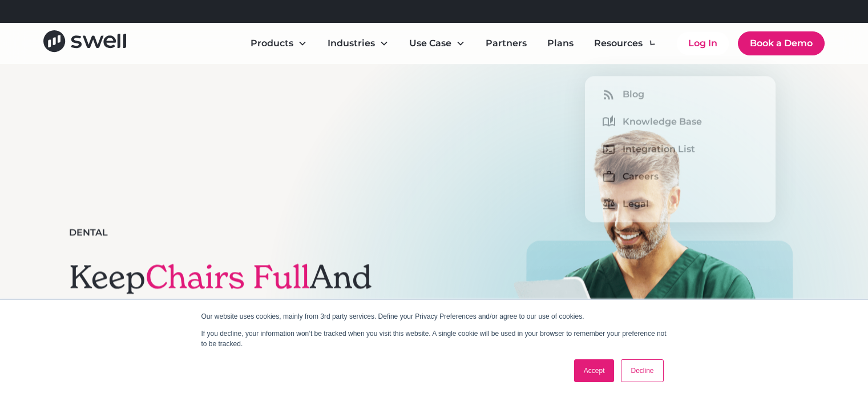 The height and width of the screenshot is (397, 868). Describe the element at coordinates (662, 122) in the screenshot. I see `div: Knowledge Base` at that location.